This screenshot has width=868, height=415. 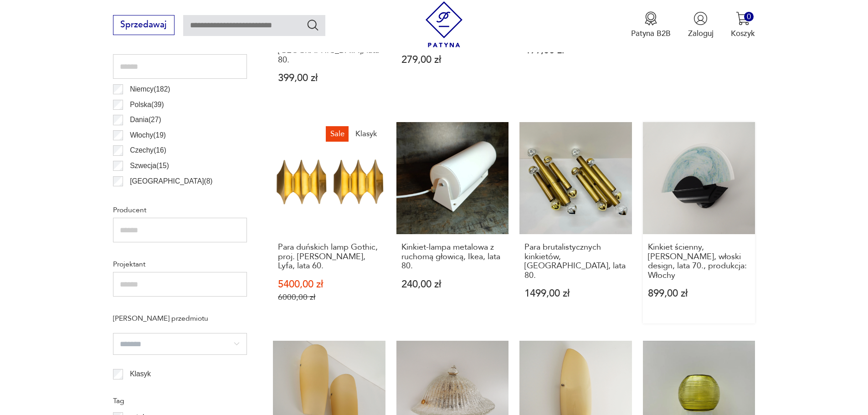 What do you see at coordinates (180, 210) in the screenshot?
I see `p: Producent` at bounding box center [180, 210].